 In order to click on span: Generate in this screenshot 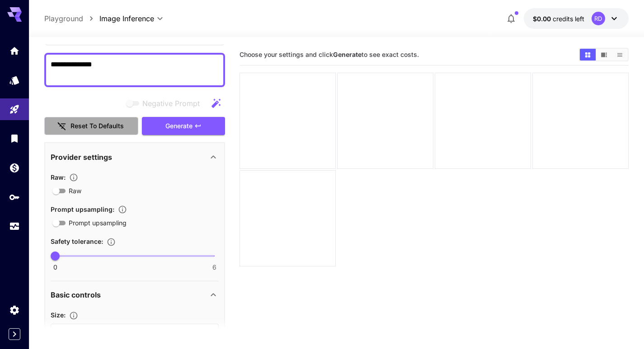, I will do `click(179, 126)`.